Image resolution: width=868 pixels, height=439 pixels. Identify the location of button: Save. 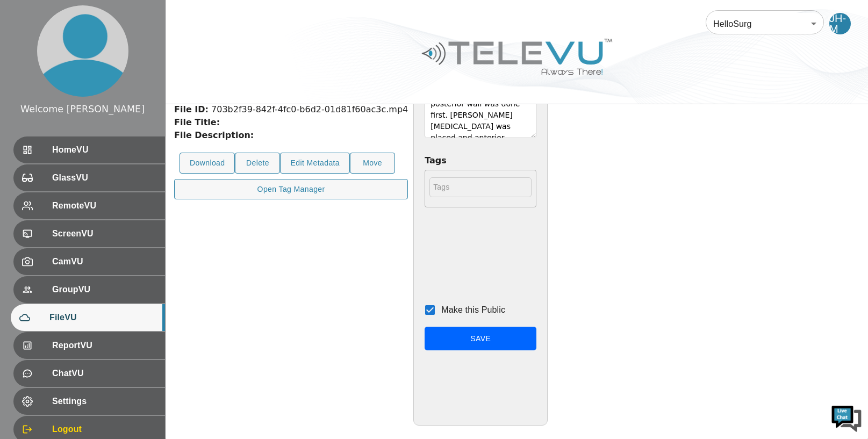
(480, 339).